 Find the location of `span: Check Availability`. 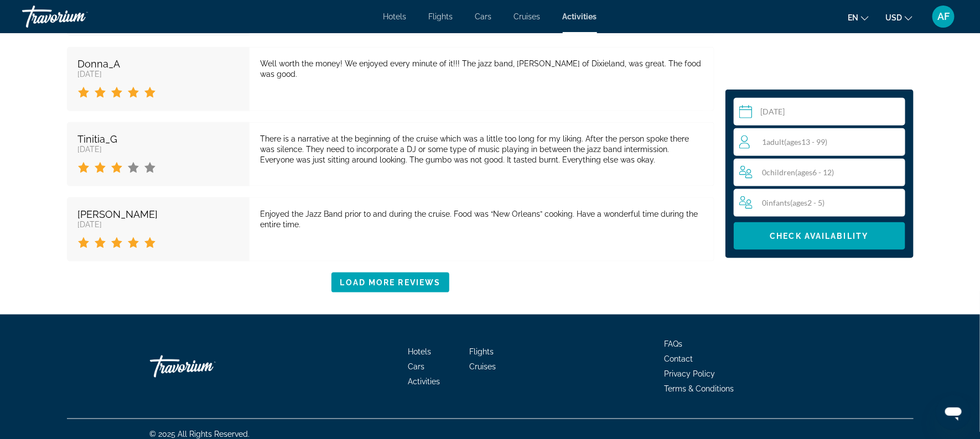

span: Check Availability is located at coordinates (819, 236).